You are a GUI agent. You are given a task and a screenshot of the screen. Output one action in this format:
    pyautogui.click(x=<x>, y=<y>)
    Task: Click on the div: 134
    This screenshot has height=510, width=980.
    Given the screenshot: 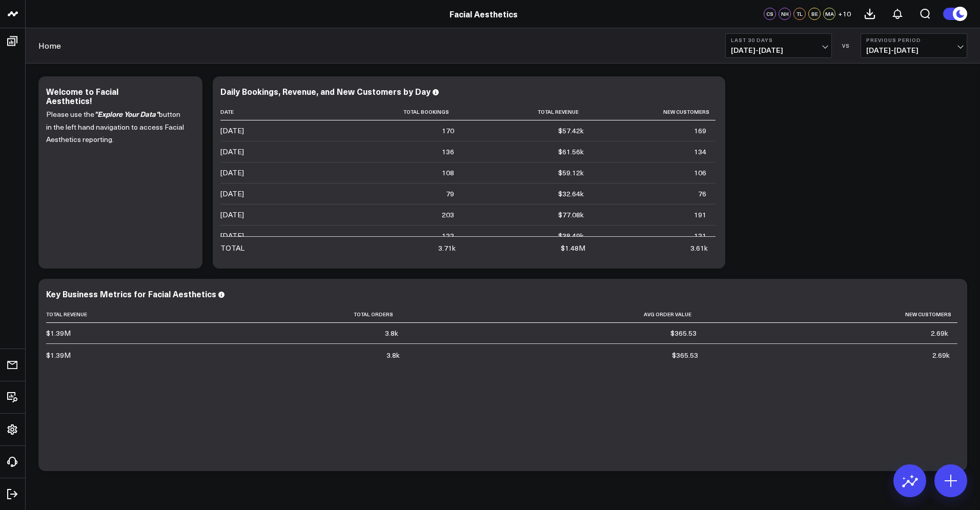 What is the action you would take?
    pyautogui.click(x=700, y=152)
    